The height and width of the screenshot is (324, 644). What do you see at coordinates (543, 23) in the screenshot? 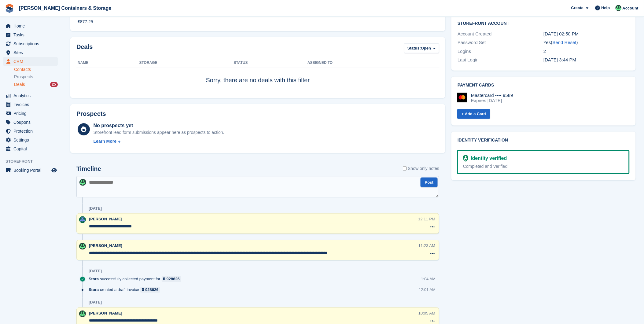
I see `h2: Storefront Account` at bounding box center [543, 23].